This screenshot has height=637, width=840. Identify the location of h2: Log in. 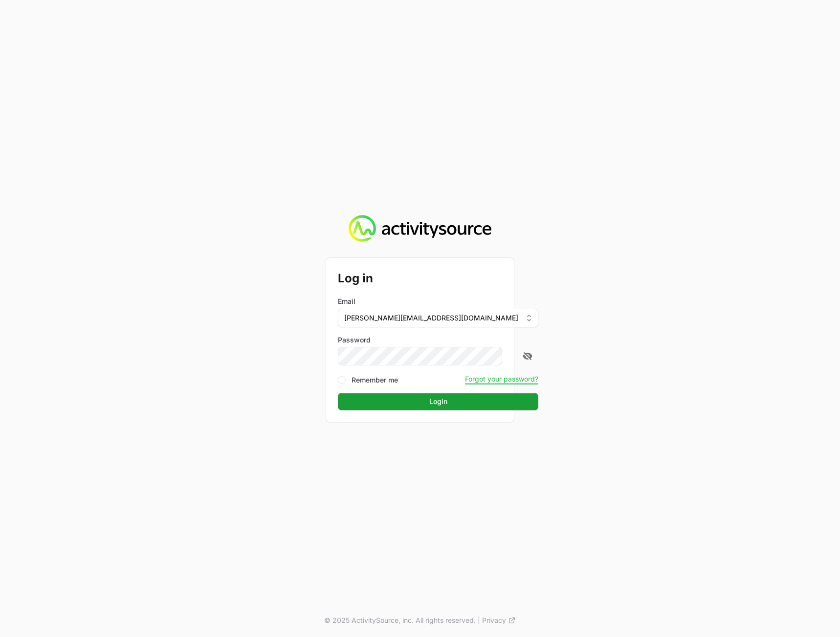
(438, 278).